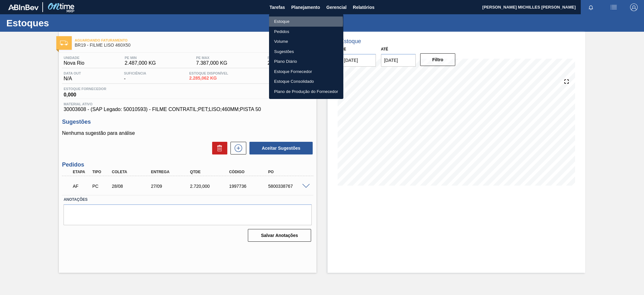  What do you see at coordinates (306, 42) in the screenshot?
I see `li: Volume` at bounding box center [306, 42].